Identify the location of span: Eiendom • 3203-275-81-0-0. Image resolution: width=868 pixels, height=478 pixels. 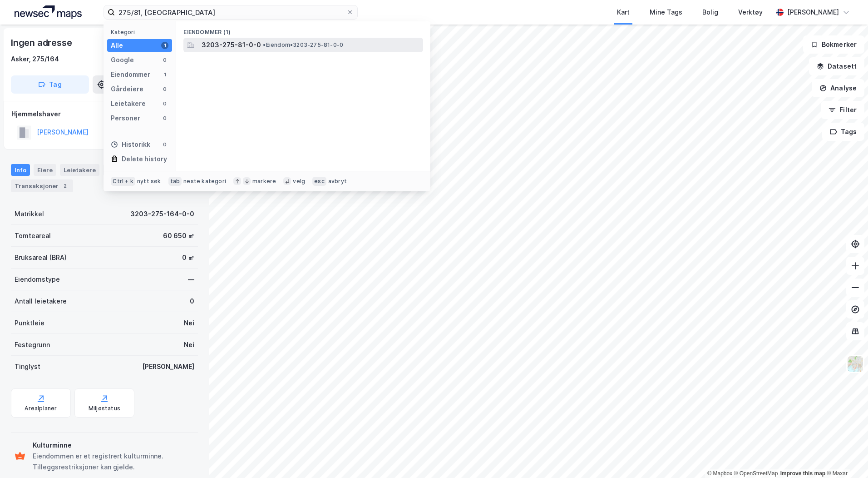
(303, 45).